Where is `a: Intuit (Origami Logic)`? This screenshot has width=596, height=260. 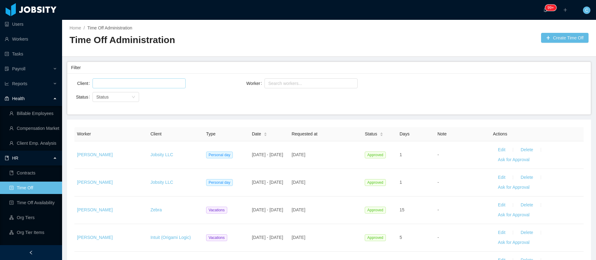 a: Intuit (Origami Logic) is located at coordinates (171, 238).